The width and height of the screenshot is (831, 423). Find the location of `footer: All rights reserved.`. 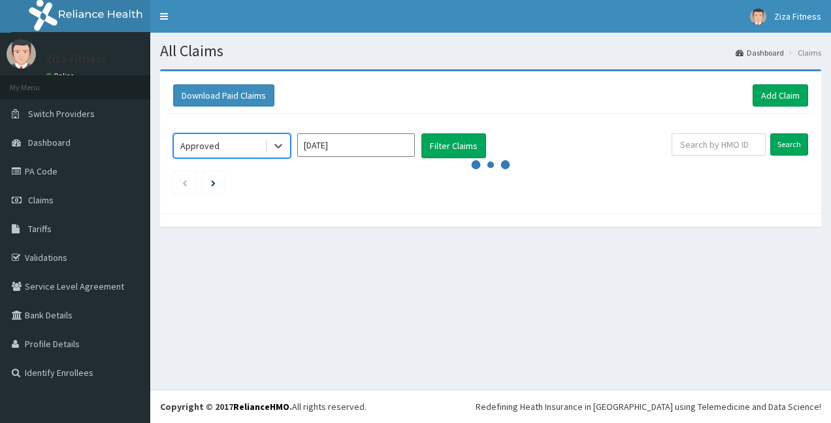

footer: All rights reserved. is located at coordinates (490, 406).